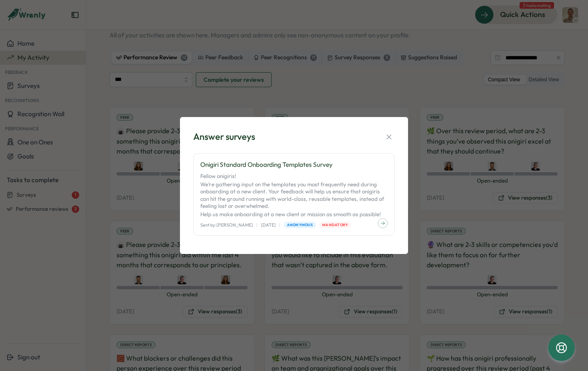 This screenshot has width=588, height=371. What do you see at coordinates (335, 225) in the screenshot?
I see `span: Mandatory` at bounding box center [335, 225].